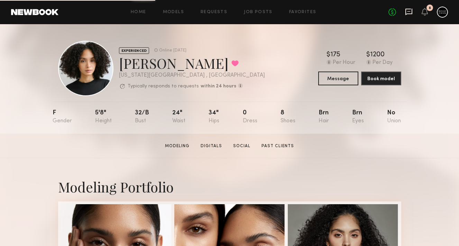  I want to click on div: Per Hour, so click(344, 63).